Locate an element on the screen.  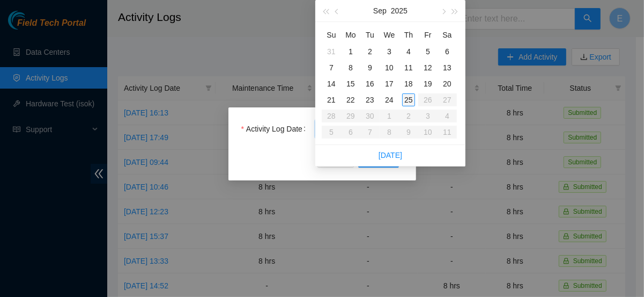
div: 2 is located at coordinates (370, 52).